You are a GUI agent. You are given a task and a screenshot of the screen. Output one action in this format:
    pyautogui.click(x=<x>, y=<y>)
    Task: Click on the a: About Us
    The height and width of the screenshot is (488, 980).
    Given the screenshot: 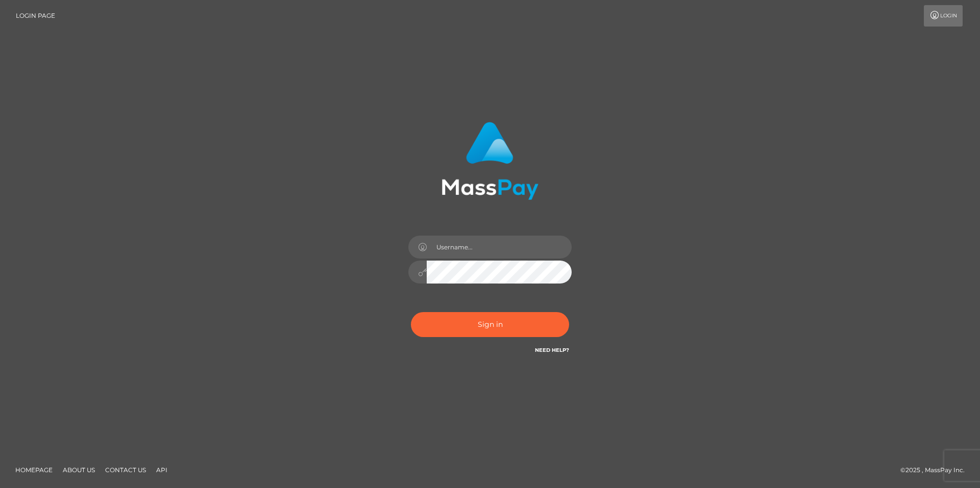 What is the action you would take?
    pyautogui.click(x=79, y=470)
    